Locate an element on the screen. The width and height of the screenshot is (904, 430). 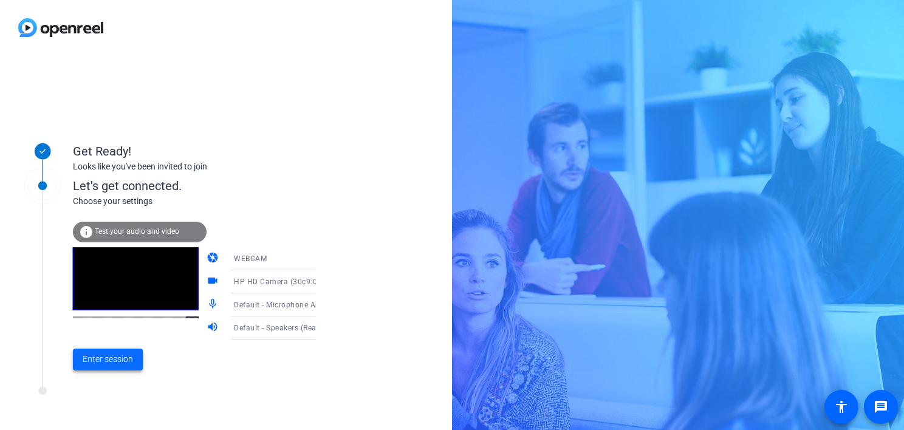
mat-icon: mic_none is located at coordinates (214, 305).